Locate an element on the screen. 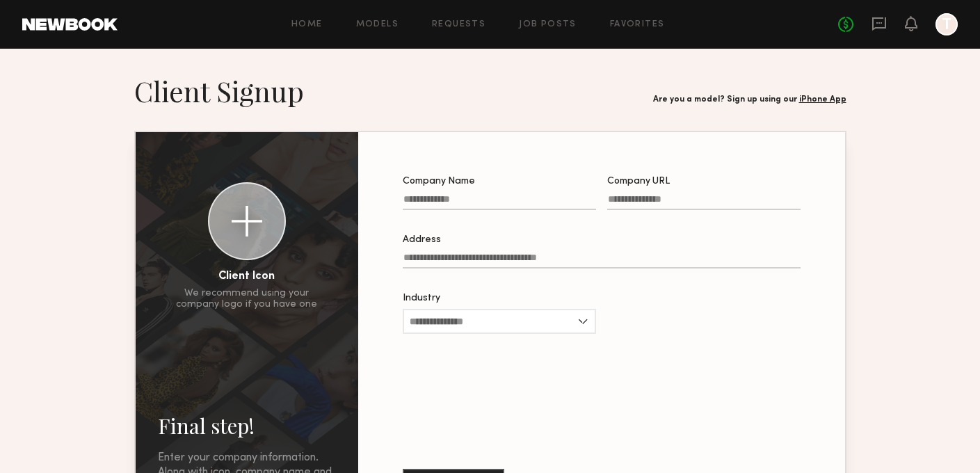 The height and width of the screenshot is (473, 980). div: We recommend using your company logo if you have one is located at coordinates (246, 299).